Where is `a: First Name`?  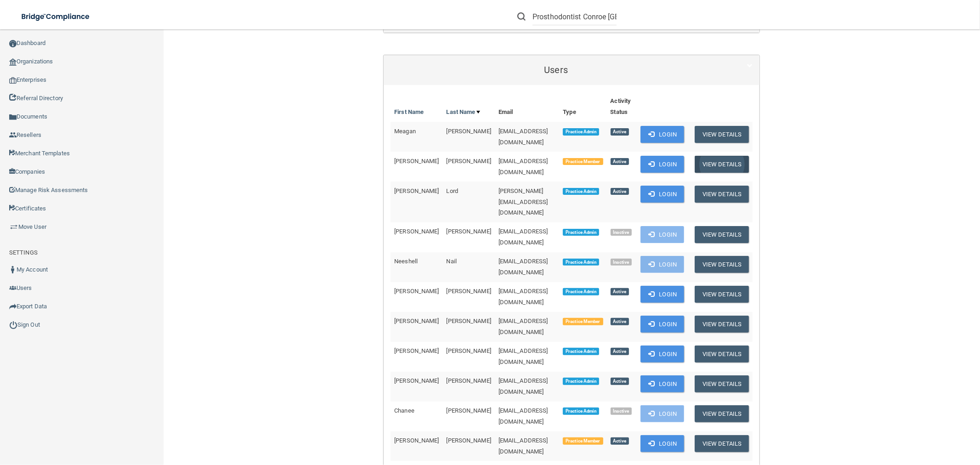
a: First Name is located at coordinates (409, 112).